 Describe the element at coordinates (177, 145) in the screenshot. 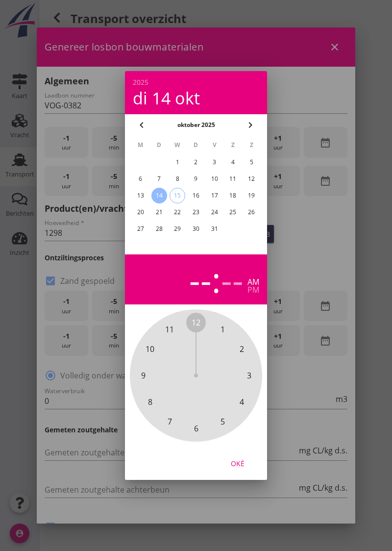

I see `th: W` at that location.